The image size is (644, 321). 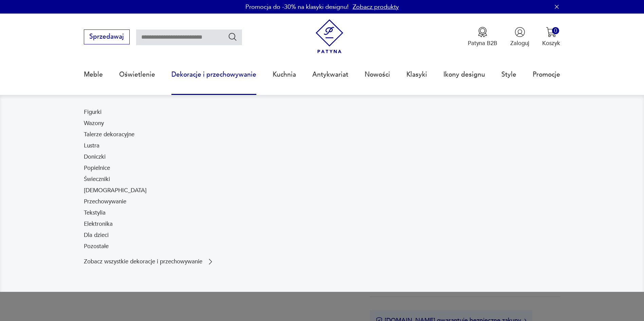 I want to click on a: Doniczki, so click(x=94, y=157).